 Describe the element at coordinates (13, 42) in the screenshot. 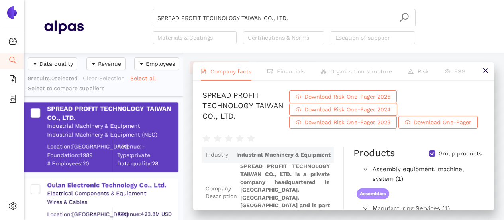

I see `span: dashboard` at that location.